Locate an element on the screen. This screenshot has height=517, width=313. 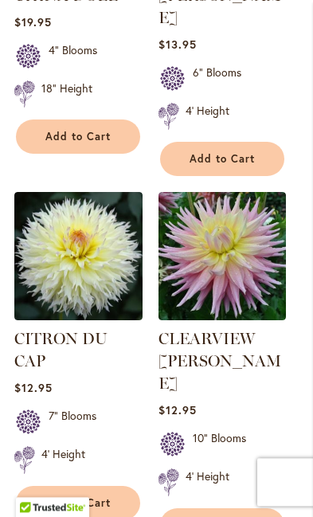
img: CITRON DU CAP is located at coordinates (78, 256).